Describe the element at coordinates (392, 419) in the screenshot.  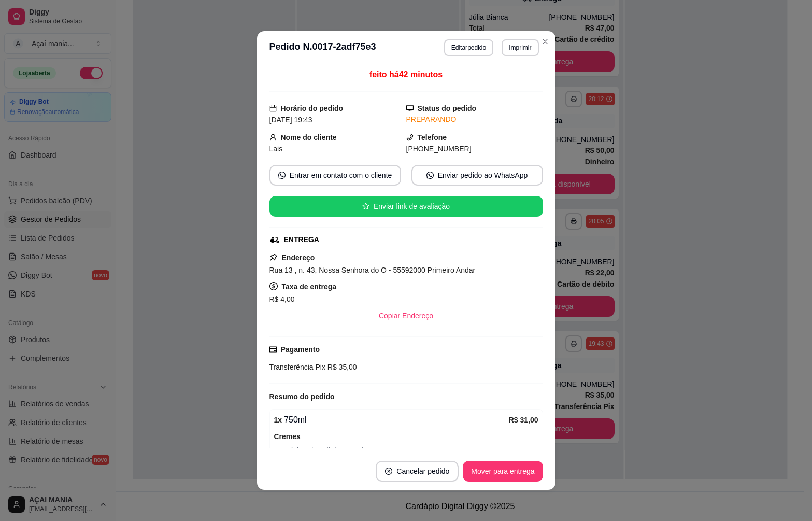
I see `div: 750ml` at that location.